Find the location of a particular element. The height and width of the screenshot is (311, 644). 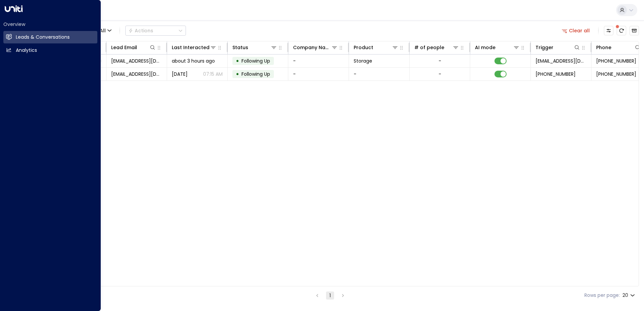

span: Storage is located at coordinates (363, 61).